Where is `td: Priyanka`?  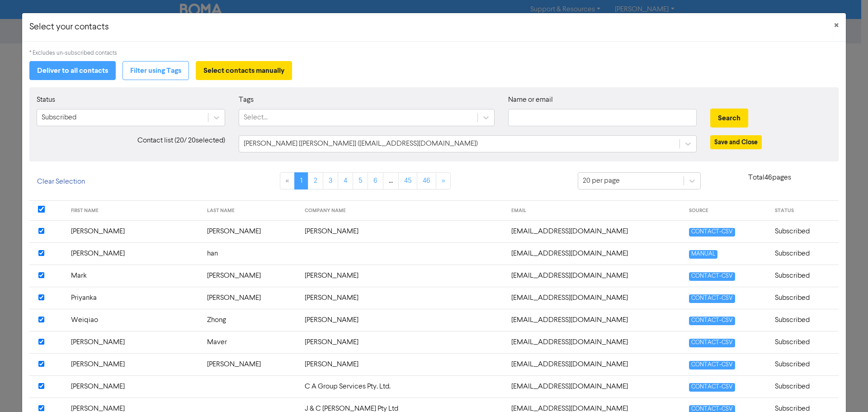
td: Priyanka is located at coordinates (134, 298).